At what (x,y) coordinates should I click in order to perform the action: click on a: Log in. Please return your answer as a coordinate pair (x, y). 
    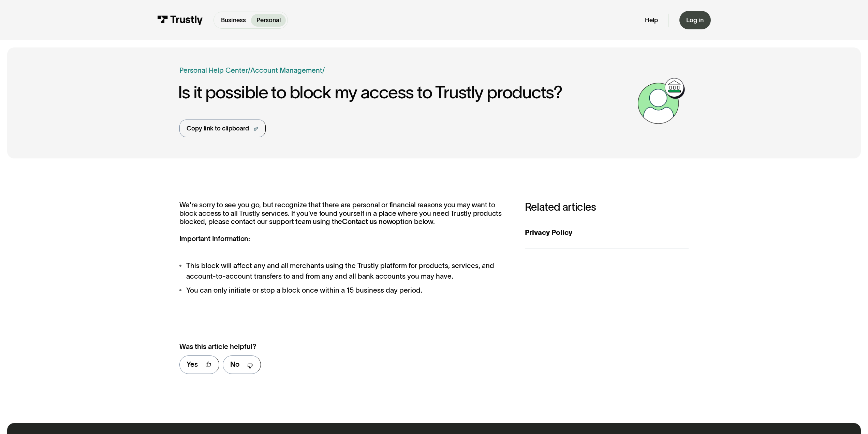
    Looking at the image, I should click on (695, 20).